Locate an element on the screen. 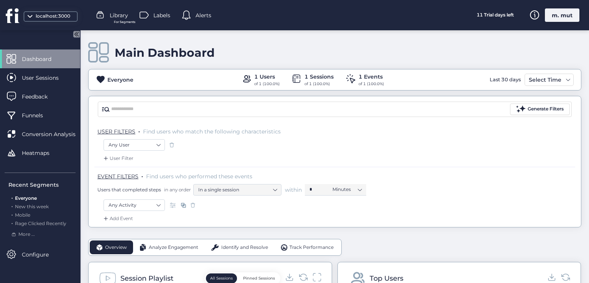 The width and height of the screenshot is (589, 283). button: Generate Filters is located at coordinates (540, 109).